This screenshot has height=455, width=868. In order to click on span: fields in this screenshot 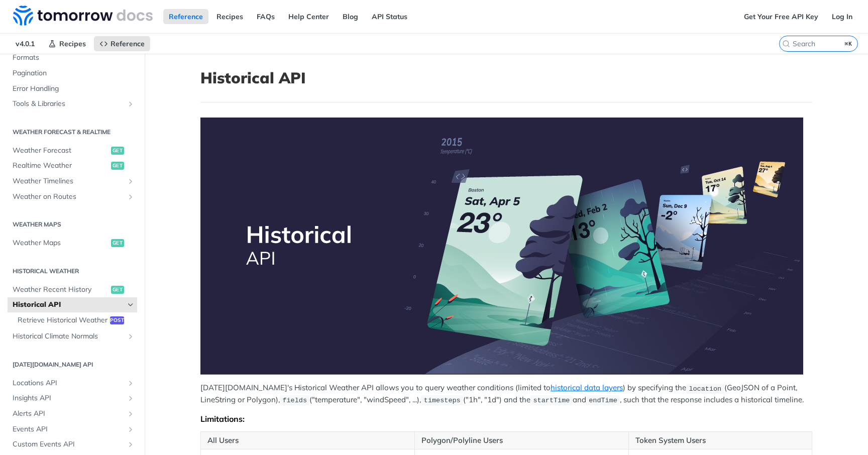, I will do `click(294, 400)`.